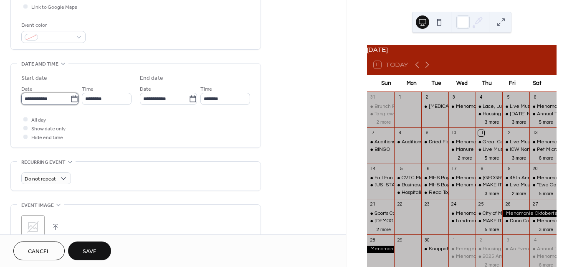 Image resolution: width=577 pixels, height=267 pixels. I want to click on div: 29, so click(399, 240).